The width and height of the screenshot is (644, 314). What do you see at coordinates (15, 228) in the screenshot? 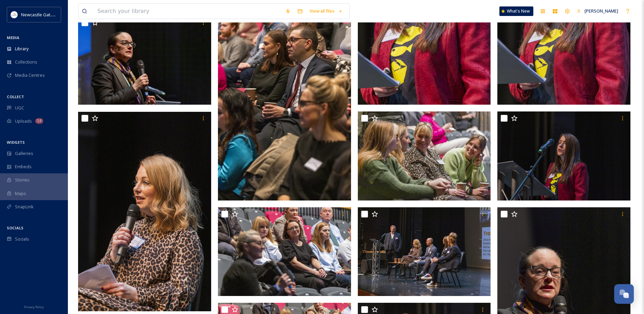
I see `span: SOCIALS` at bounding box center [15, 228].